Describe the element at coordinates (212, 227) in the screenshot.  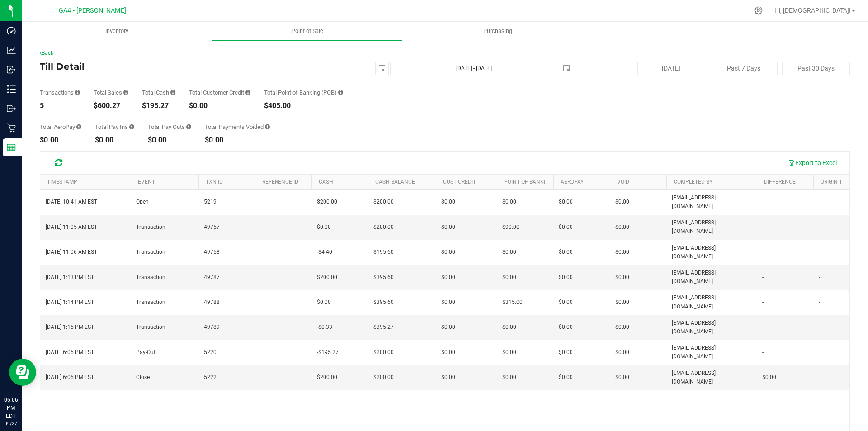
I see `span: 49757` at that location.